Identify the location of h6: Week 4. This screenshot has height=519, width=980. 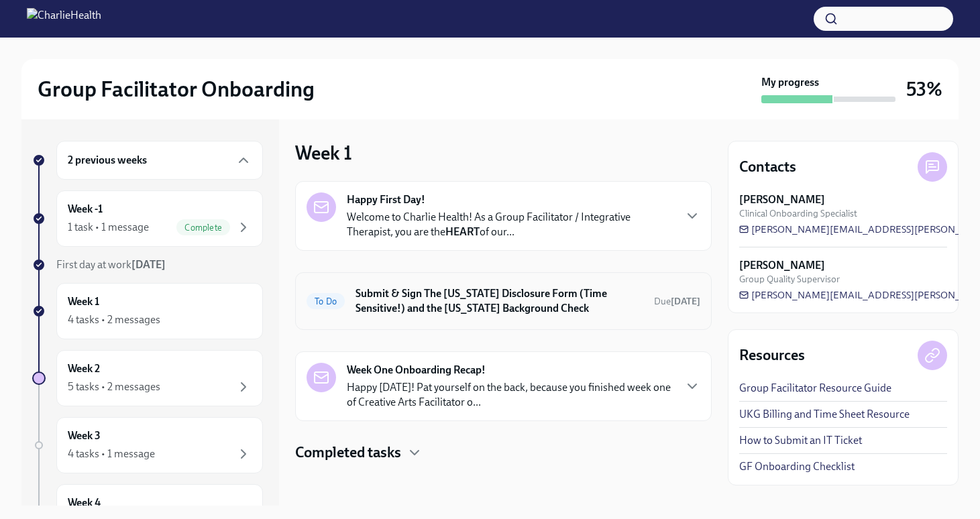
(84, 503).